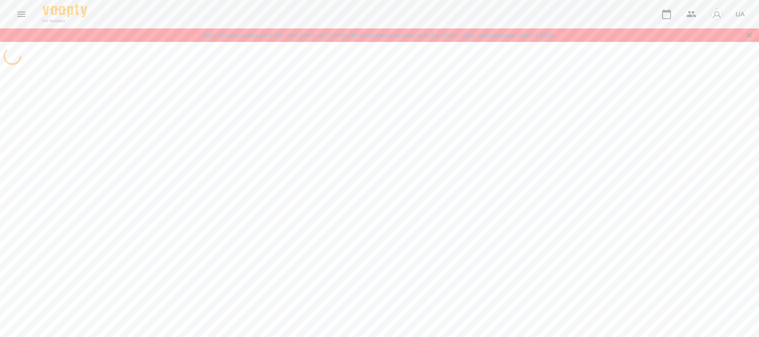 The width and height of the screenshot is (759, 337). I want to click on button: UA, so click(740, 14).